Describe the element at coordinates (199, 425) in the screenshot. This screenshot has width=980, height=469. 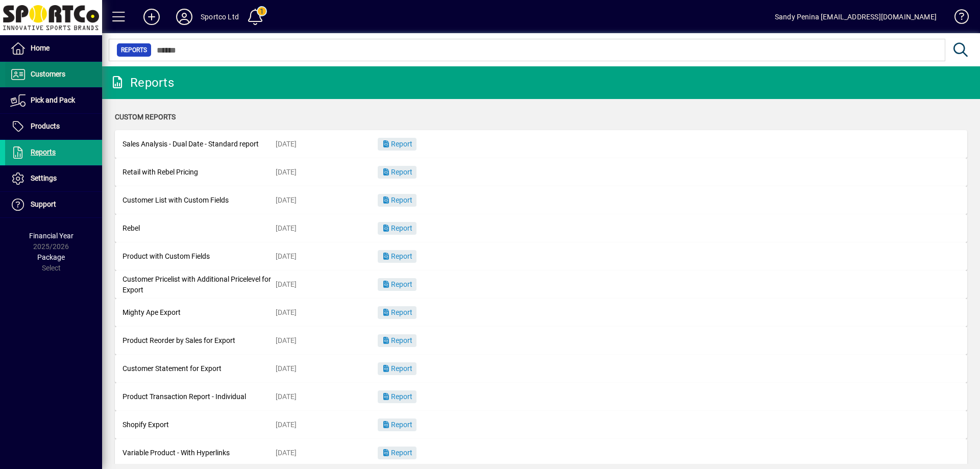
I see `div: Shopify Export` at that location.